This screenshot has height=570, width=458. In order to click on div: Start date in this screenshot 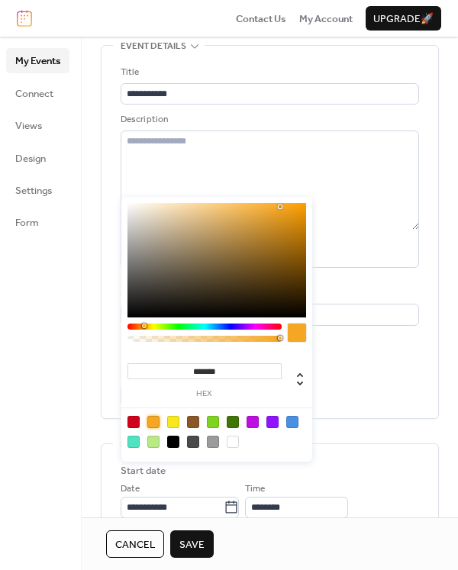, I will do `click(143, 471)`.